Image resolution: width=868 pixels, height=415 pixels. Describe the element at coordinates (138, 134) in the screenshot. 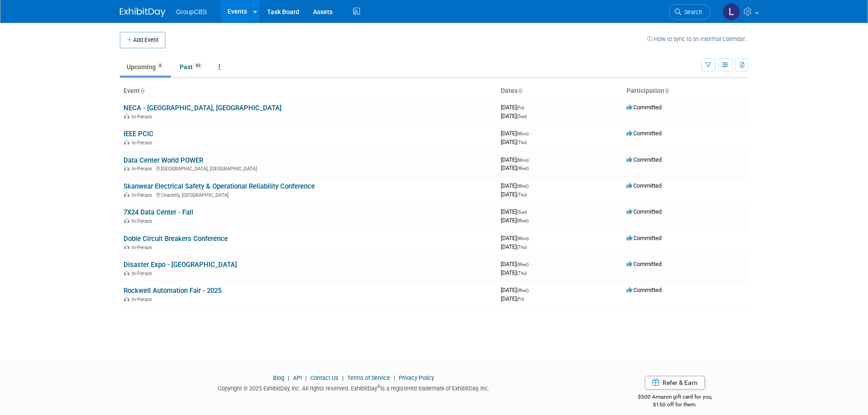

I see `a: IEEE PCIC` at that location.